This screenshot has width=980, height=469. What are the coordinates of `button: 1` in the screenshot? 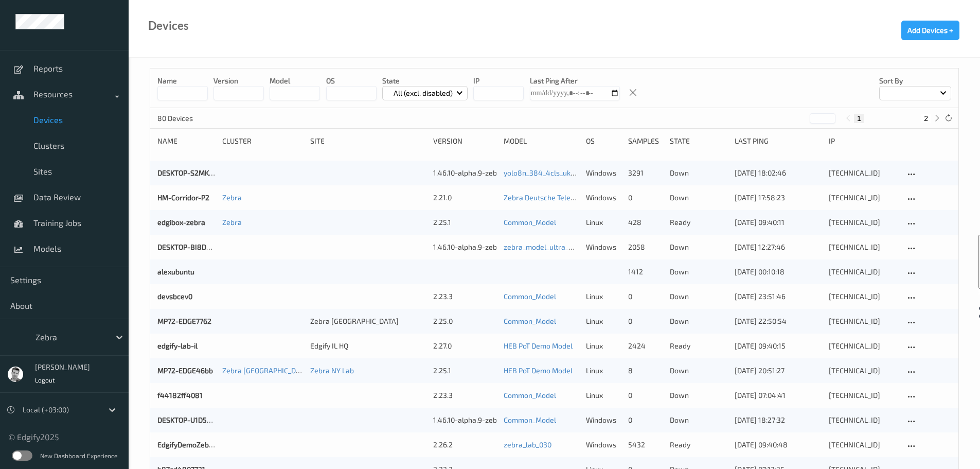 It's located at (860, 118).